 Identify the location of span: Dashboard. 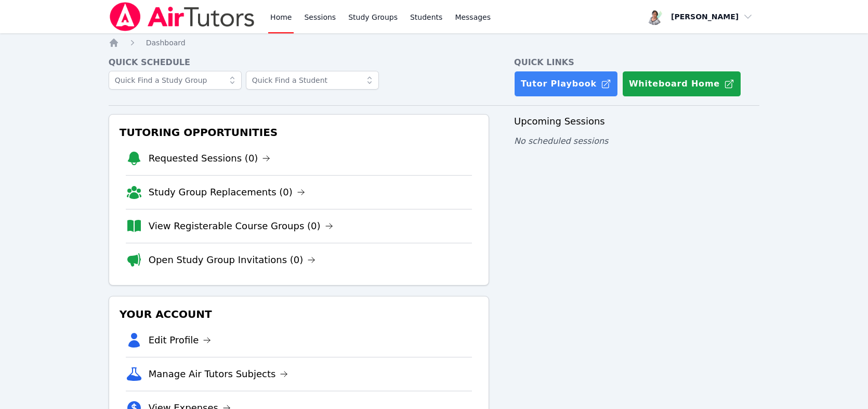
(166, 43).